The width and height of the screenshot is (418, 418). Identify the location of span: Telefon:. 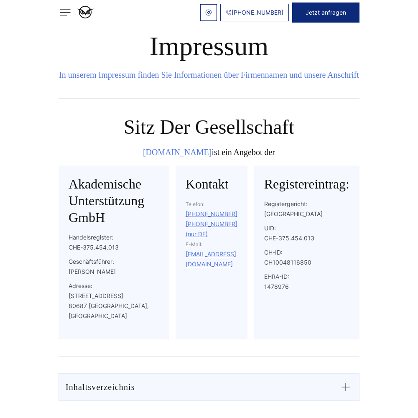
(195, 204).